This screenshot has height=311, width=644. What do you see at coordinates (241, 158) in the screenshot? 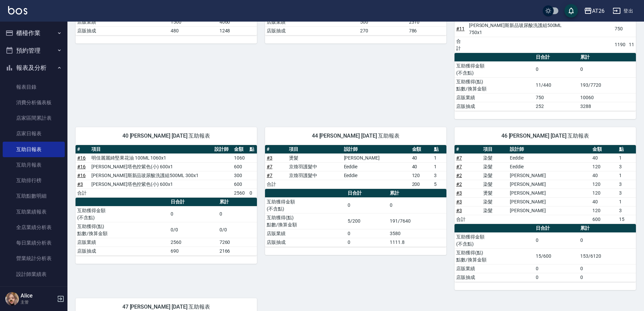
I see `td: 1060` at bounding box center [241, 158].